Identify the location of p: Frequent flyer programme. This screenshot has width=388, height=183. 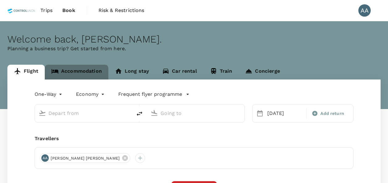
(150, 94).